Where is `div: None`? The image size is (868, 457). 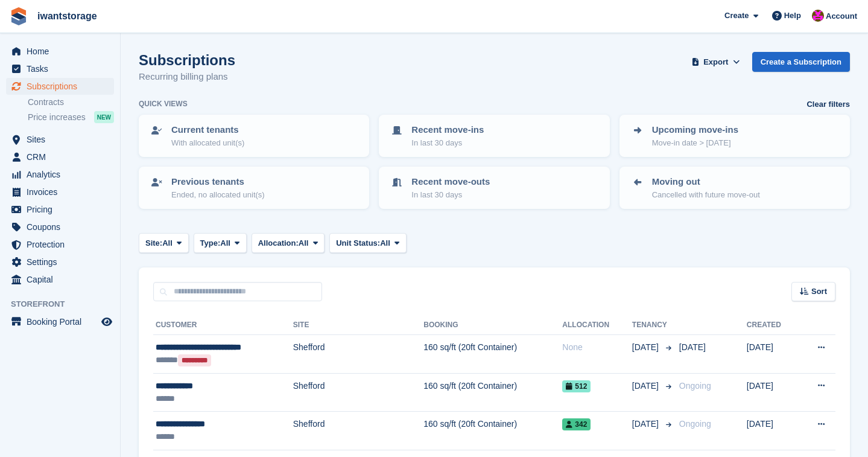
div: None is located at coordinates (597, 347).